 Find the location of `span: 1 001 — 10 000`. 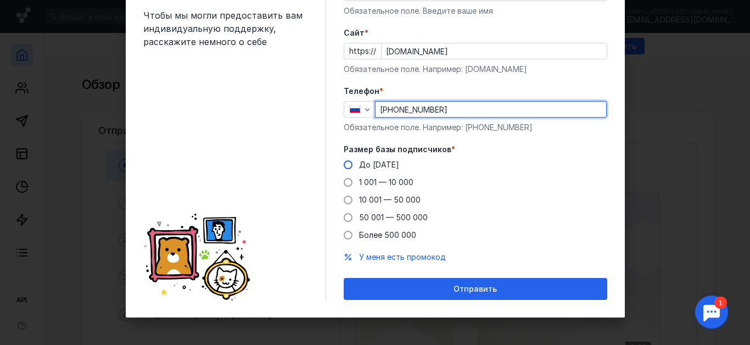

span: 1 001 — 10 000 is located at coordinates (386, 182).